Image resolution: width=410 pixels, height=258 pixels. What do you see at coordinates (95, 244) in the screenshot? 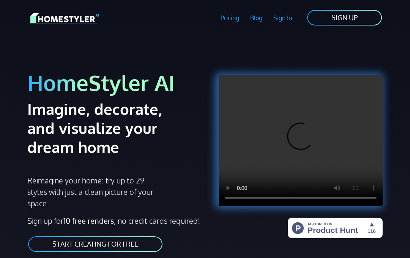
I see `a: START CREATING FOR FREE` at bounding box center [95, 244].